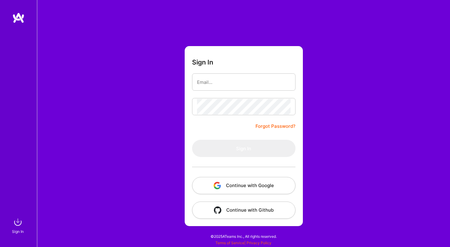  Describe the element at coordinates (202, 62) in the screenshot. I see `h3: Sign In` at that location.